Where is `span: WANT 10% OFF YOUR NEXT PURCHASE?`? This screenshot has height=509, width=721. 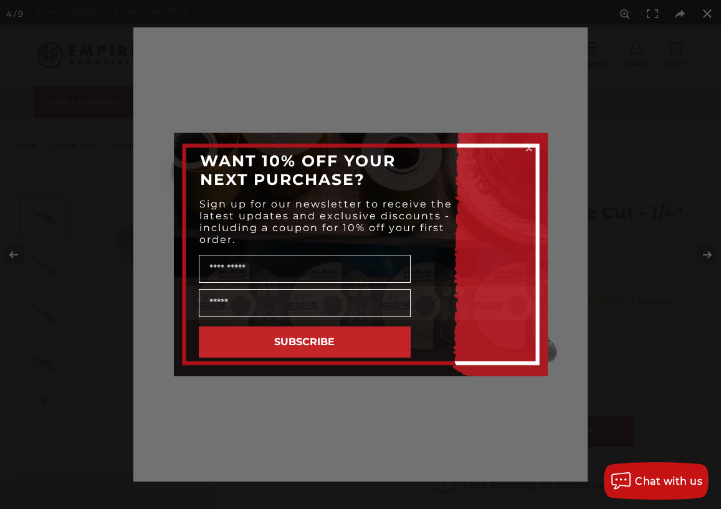 span: WANT 10% OFF YOUR NEXT PURCHASE? is located at coordinates (298, 170).